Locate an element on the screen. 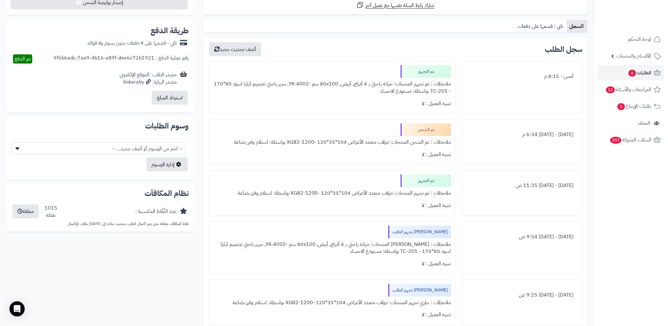 The width and height of the screenshot is (668, 326). a: العملاء is located at coordinates (631, 123).